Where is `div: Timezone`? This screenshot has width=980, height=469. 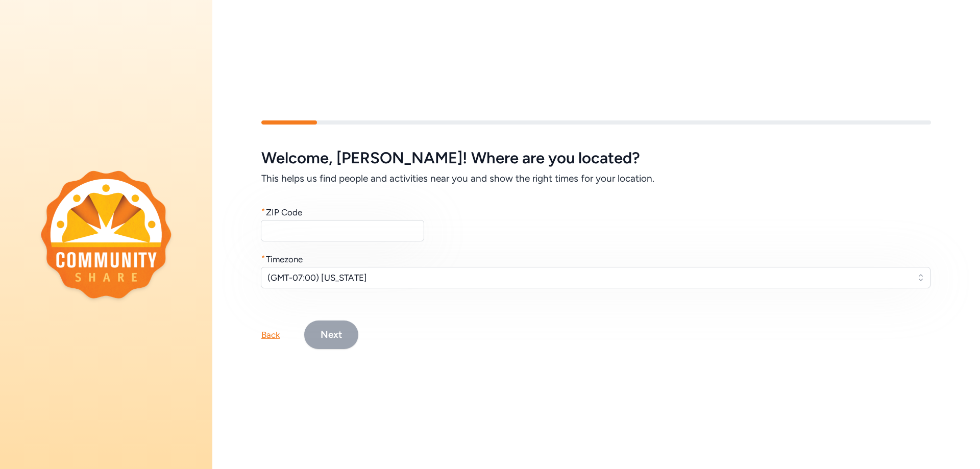 div: Timezone is located at coordinates (285, 259).